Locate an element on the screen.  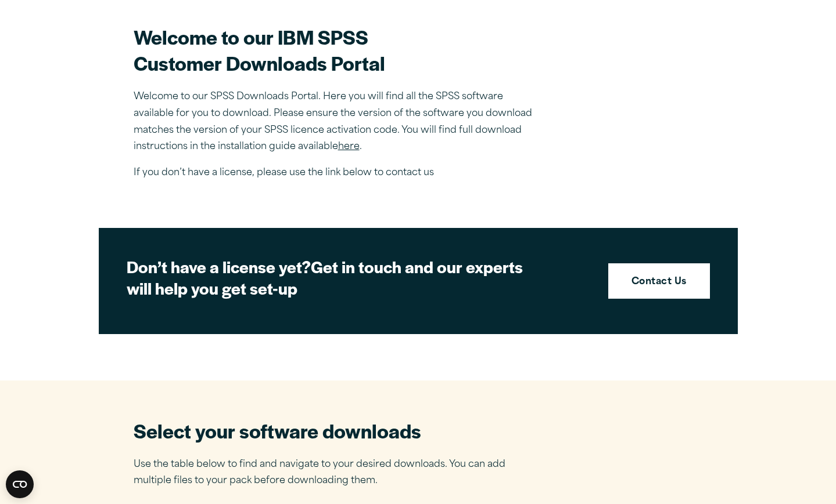
h2: Select your software downloads is located at coordinates (328, 430).